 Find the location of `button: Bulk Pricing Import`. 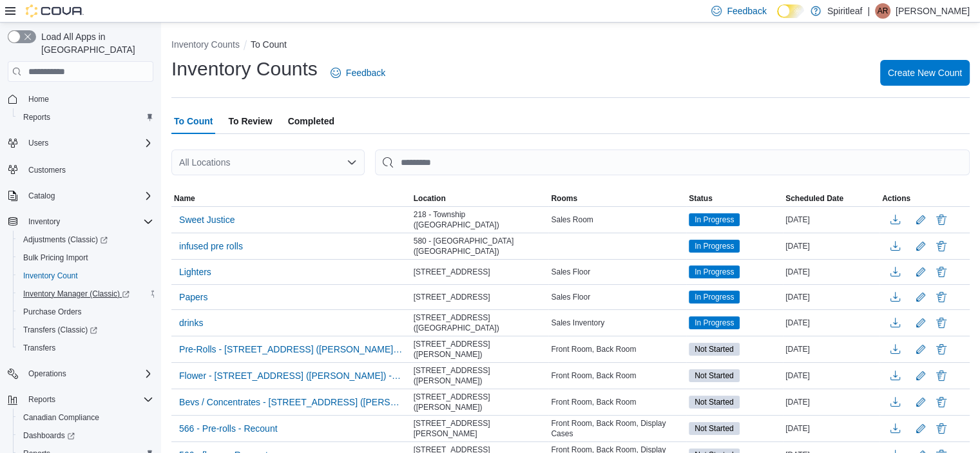

button: Bulk Pricing Import is located at coordinates (86, 258).